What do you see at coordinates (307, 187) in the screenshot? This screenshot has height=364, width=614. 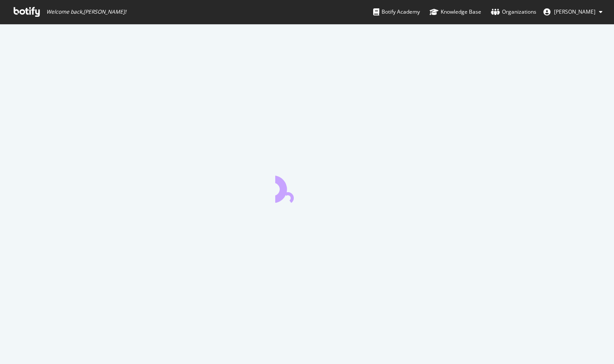 I see `div: animation` at bounding box center [307, 187].